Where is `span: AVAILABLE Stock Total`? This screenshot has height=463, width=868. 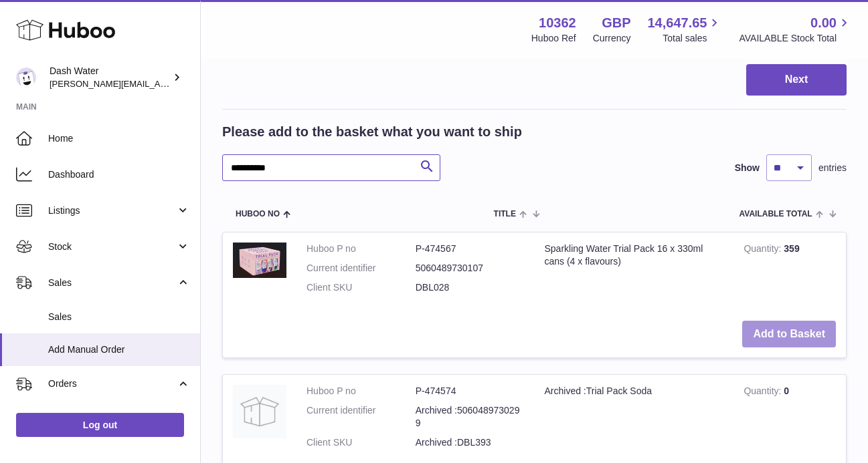 span: AVAILABLE Stock Total is located at coordinates (795, 38).